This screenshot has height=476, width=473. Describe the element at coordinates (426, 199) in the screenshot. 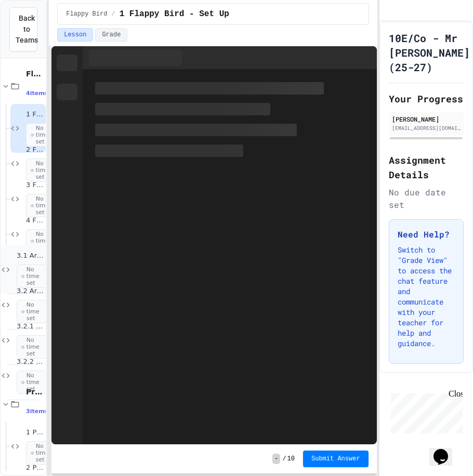

I see `div: No due date set` at that location.